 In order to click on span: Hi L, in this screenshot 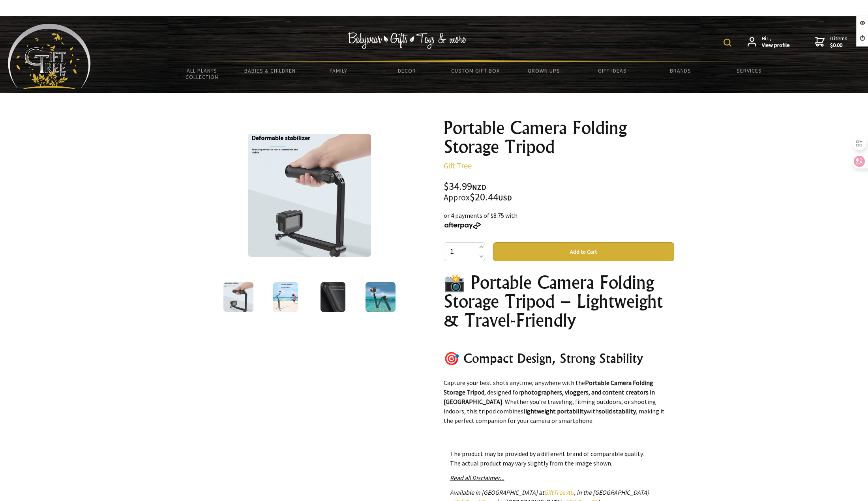, I will do `click(776, 42)`.